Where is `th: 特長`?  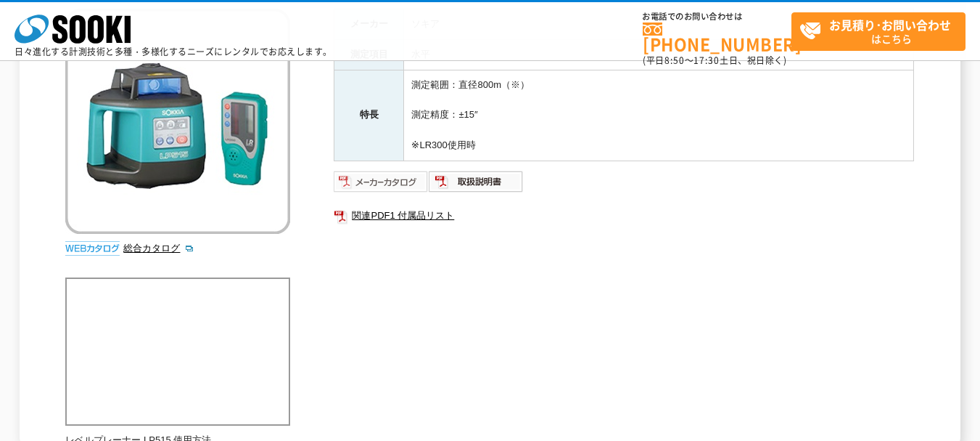
th: 特長 is located at coordinates (369, 114).